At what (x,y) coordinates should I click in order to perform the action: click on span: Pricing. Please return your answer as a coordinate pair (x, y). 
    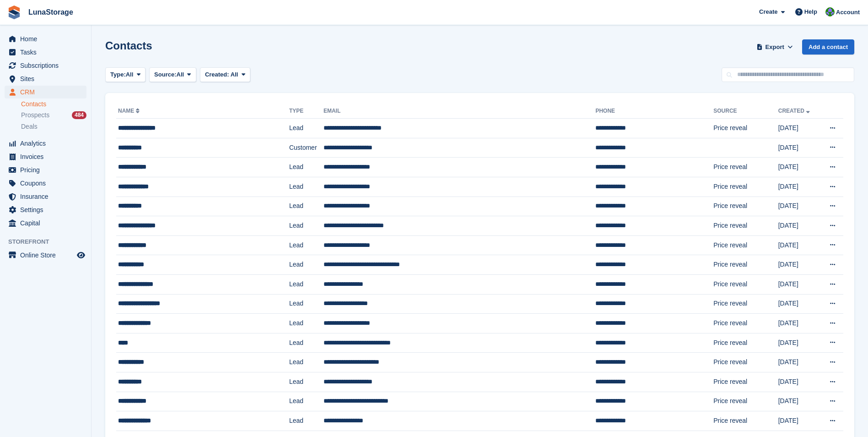
    Looking at the image, I should click on (48, 170).